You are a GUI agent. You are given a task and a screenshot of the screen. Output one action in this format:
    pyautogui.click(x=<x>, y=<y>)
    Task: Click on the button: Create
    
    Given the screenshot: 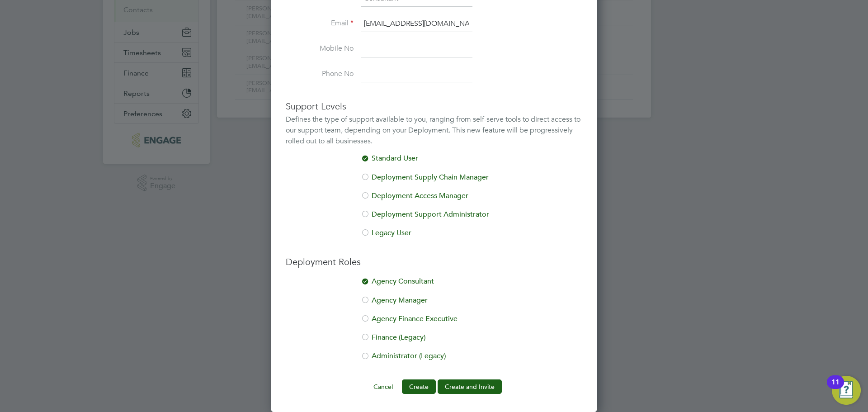 What is the action you would take?
    pyautogui.click(x=418, y=386)
    